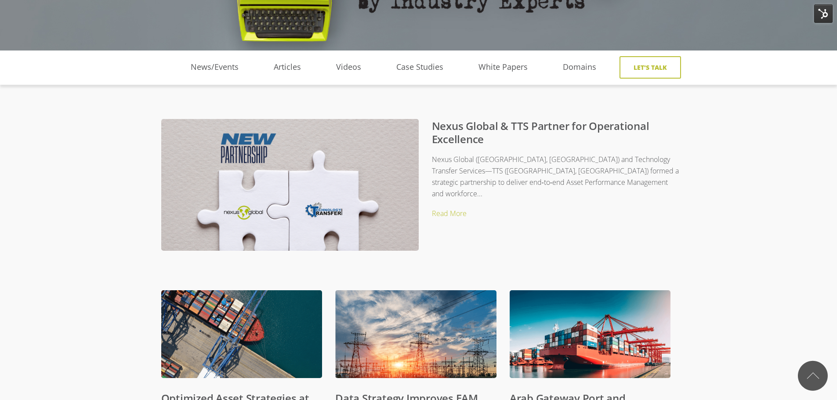  What do you see at coordinates (420, 67) in the screenshot?
I see `a: Case Studies` at bounding box center [420, 67].